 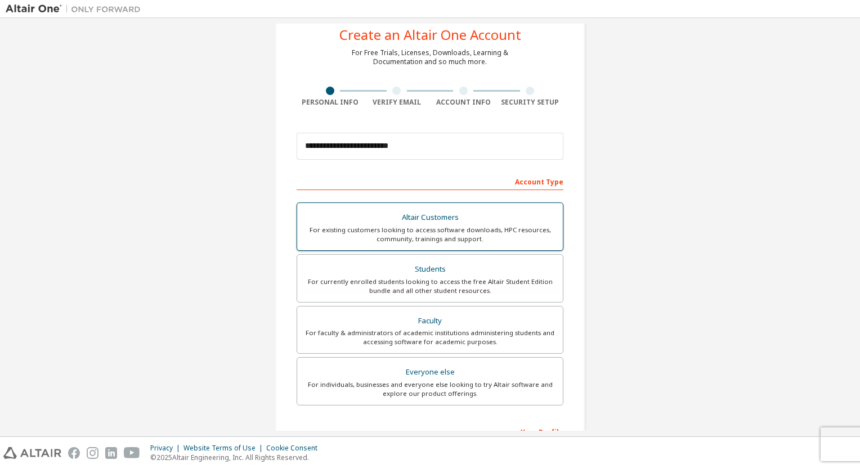 What do you see at coordinates (167, 449) in the screenshot?
I see `div: Privacy` at bounding box center [167, 449].